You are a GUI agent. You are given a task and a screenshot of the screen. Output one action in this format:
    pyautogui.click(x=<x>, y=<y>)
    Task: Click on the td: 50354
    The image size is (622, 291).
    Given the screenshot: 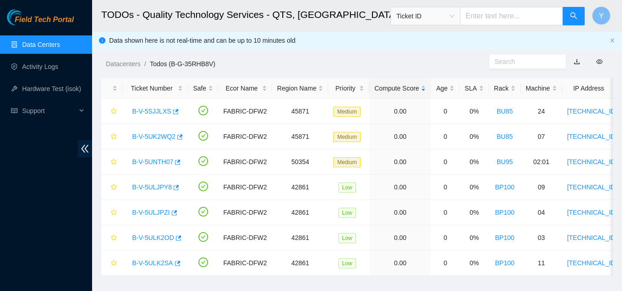 What is the action you would take?
    pyautogui.click(x=300, y=162)
    